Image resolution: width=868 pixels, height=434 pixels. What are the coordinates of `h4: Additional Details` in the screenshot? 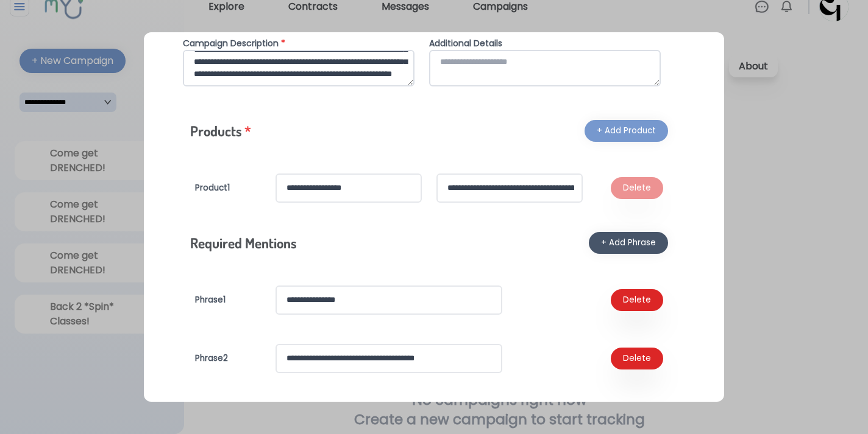 It's located at (545, 43).